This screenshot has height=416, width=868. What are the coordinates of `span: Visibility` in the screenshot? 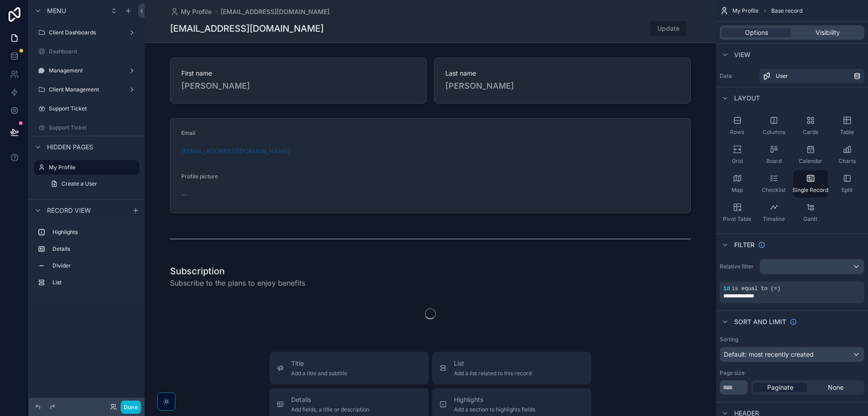 It's located at (827, 32).